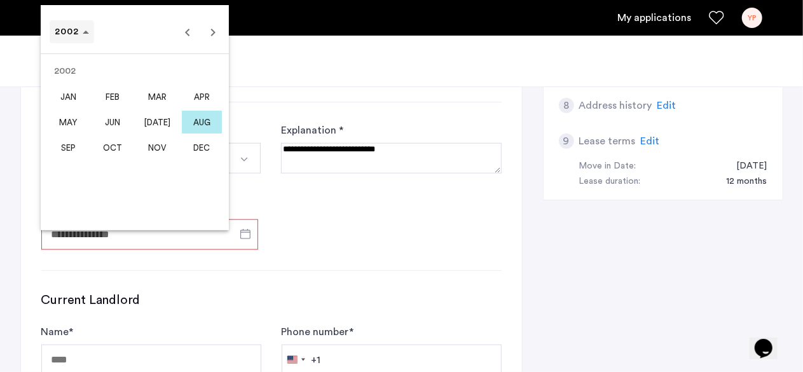 The height and width of the screenshot is (372, 803). I want to click on button: March 2002, so click(157, 97).